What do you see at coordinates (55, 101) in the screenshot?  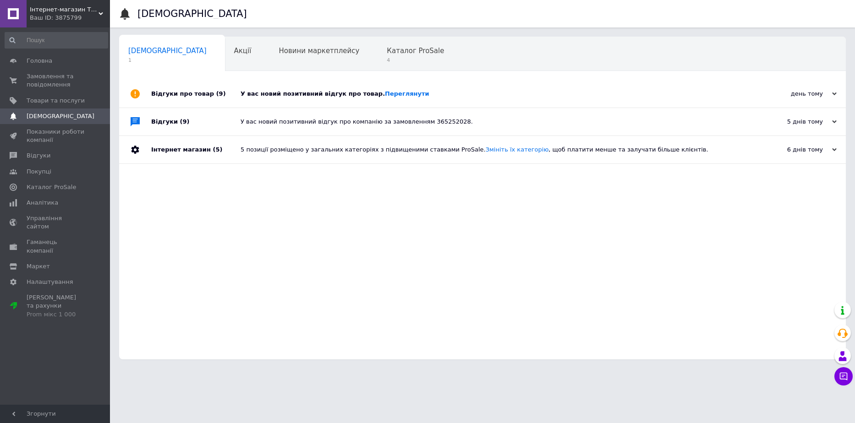 I see `span: Товари та послуги` at bounding box center [55, 101].